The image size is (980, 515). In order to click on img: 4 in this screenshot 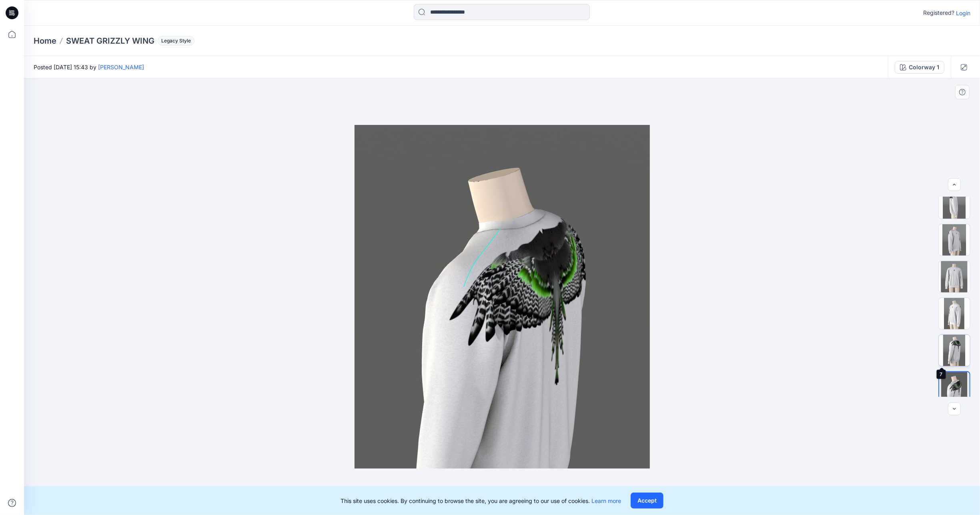, I will do `click(954, 240)`.